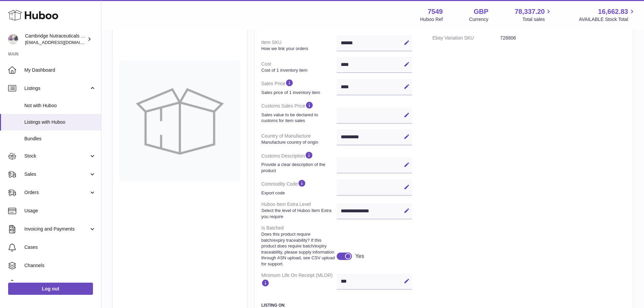 The height and width of the screenshot is (308, 644). I want to click on div: Currency, so click(479, 19).